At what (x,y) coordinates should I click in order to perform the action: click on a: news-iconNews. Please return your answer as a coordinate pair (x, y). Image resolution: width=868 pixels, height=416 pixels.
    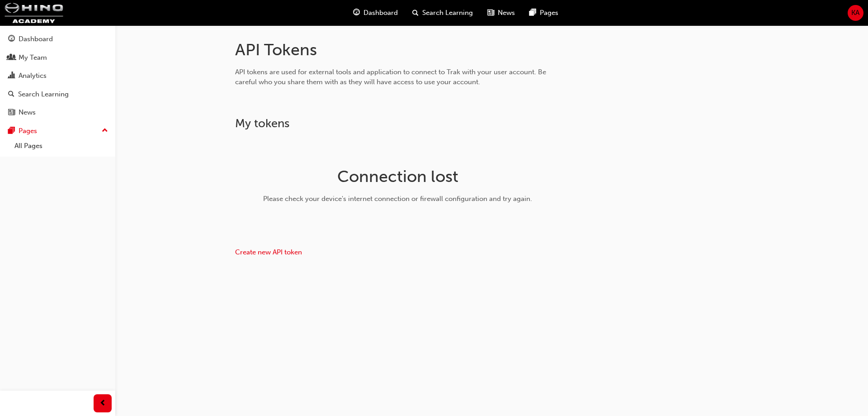
    Looking at the image, I should click on (501, 12).